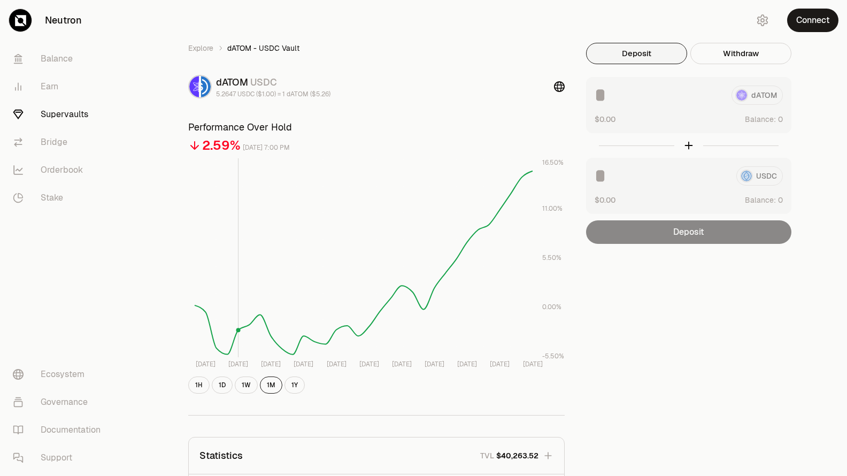 The width and height of the screenshot is (847, 476). What do you see at coordinates (221, 456) in the screenshot?
I see `p: Statistics` at bounding box center [221, 456].